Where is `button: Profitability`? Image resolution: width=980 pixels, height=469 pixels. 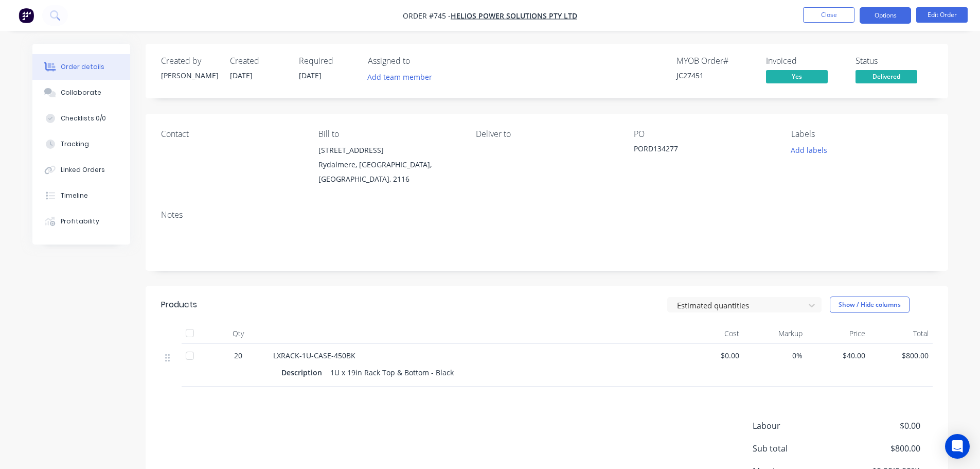
button: Profitability is located at coordinates (81, 222).